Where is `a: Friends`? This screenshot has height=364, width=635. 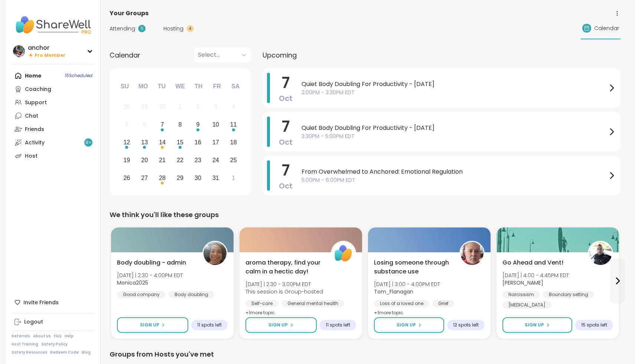
a: Friends is located at coordinates (53, 129).